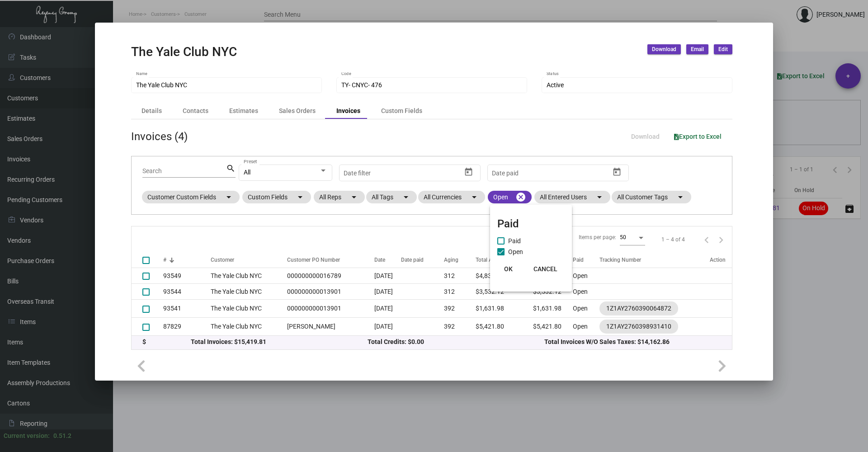  Describe the element at coordinates (515, 241) in the screenshot. I see `span: Paid` at that location.